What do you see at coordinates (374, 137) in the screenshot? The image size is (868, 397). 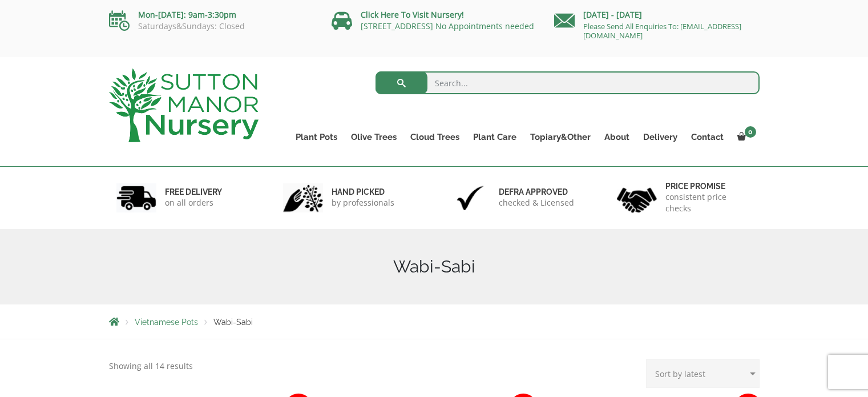 I see `a: Olive Trees` at bounding box center [374, 137].